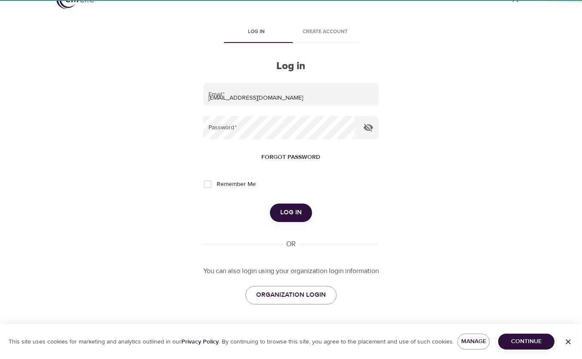  What do you see at coordinates (473, 341) in the screenshot?
I see `button: Manage` at bounding box center [473, 341].